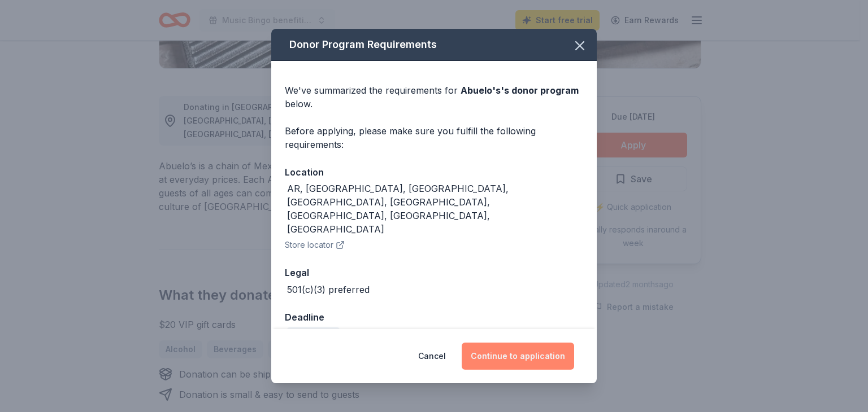 The width and height of the screenshot is (868, 412). What do you see at coordinates (431, 357) in the screenshot?
I see `button: Cancel` at bounding box center [431, 357].